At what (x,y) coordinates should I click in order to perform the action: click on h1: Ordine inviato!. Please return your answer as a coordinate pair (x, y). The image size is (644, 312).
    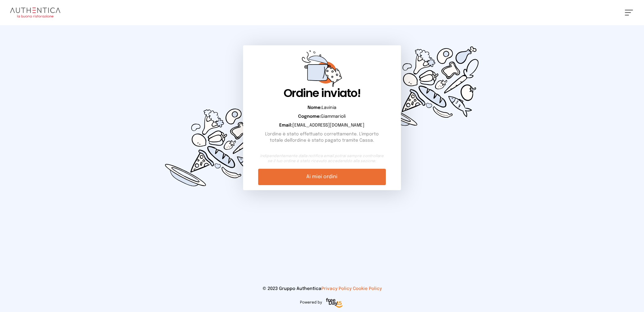
    Looking at the image, I should click on (322, 93).